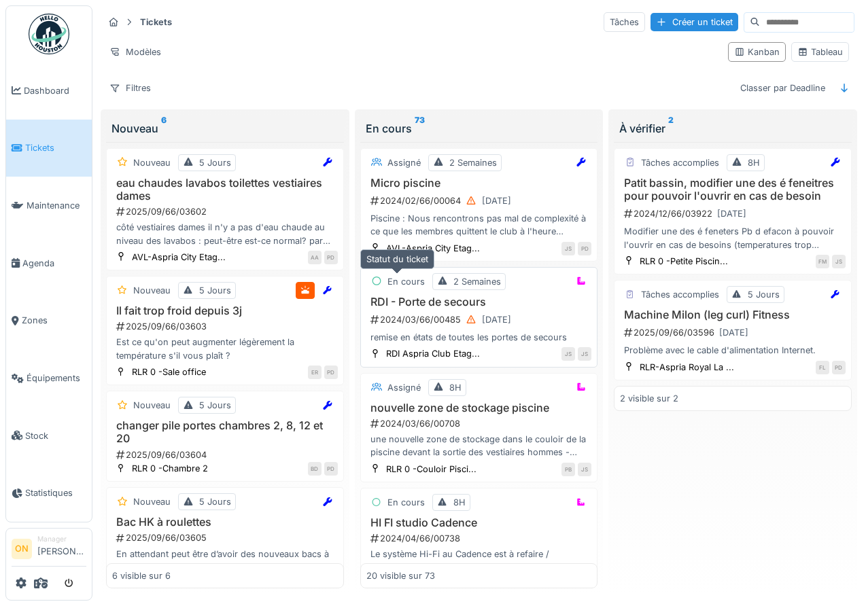 Image resolution: width=866 pixels, height=606 pixels. Describe the element at coordinates (49, 34) in the screenshot. I see `img: Badge_color-CXgf-gQk.svg` at that location.